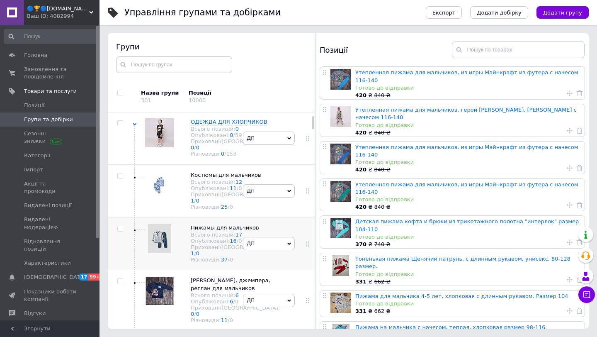  What do you see at coordinates (224, 259) in the screenshot?
I see `a: 37` at bounding box center [224, 259].